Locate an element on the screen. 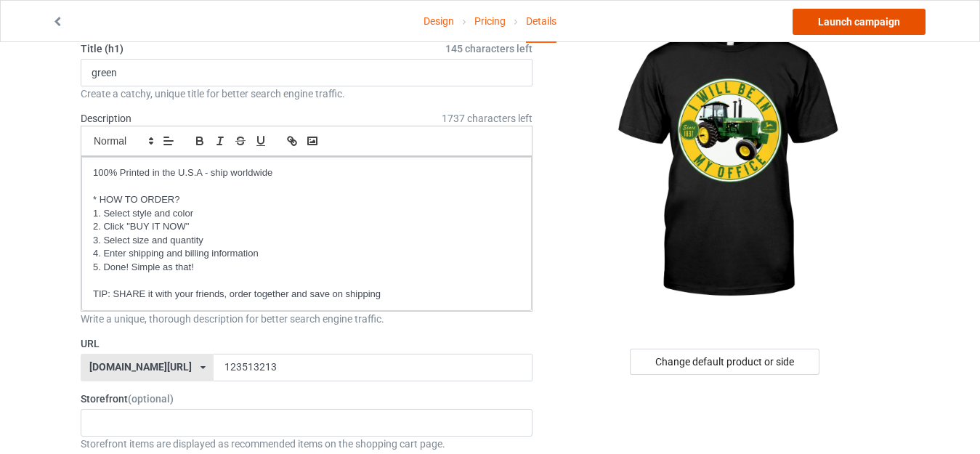 The height and width of the screenshot is (454, 980). span: (optional) is located at coordinates (150, 398).